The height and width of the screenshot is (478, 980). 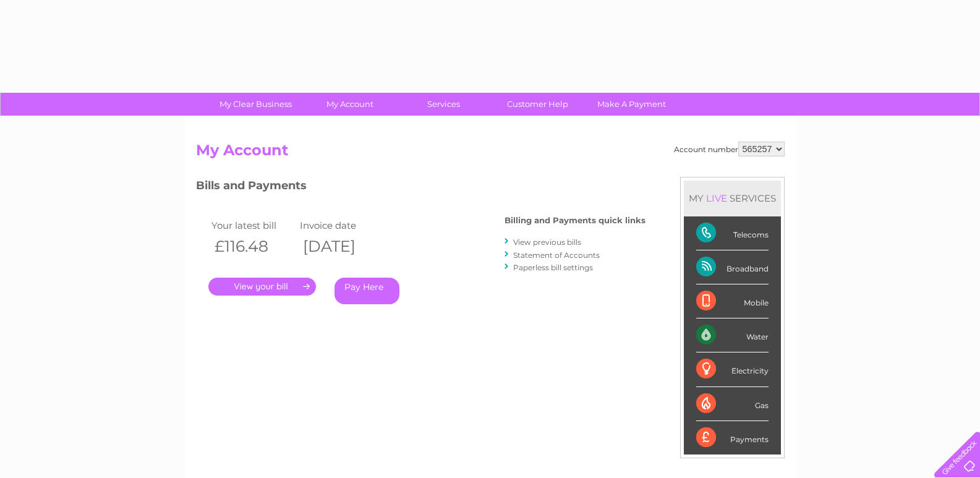 I want to click on a: My Clear Business, so click(x=255, y=104).